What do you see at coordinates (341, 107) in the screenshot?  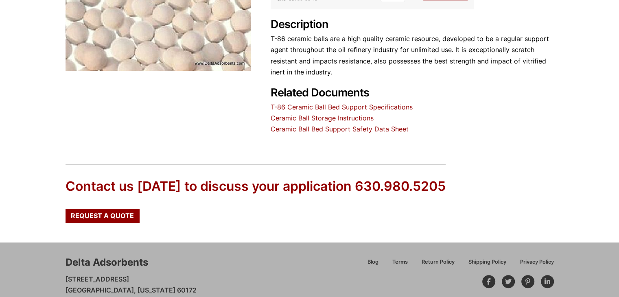 I see `a: T-86 Ceramic Ball Bed Support Specifications` at bounding box center [341, 107].